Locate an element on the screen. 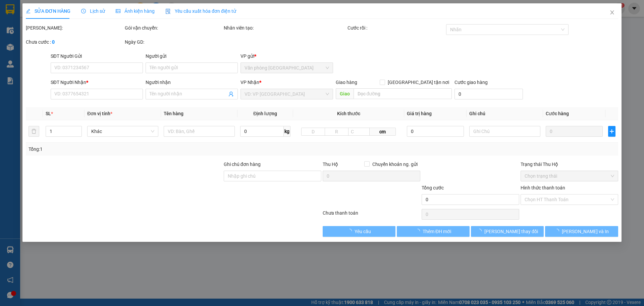  span: Thu Hộ is located at coordinates (331, 164).